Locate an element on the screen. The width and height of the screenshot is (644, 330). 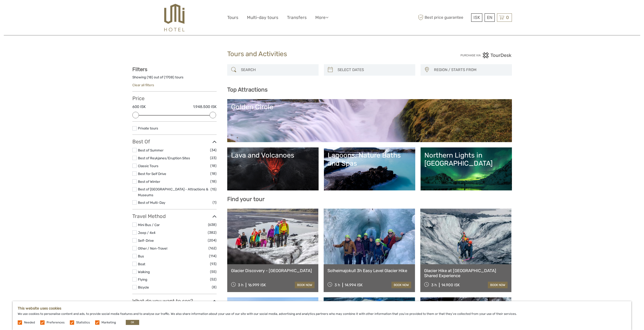
label: 18 is located at coordinates (150, 77).